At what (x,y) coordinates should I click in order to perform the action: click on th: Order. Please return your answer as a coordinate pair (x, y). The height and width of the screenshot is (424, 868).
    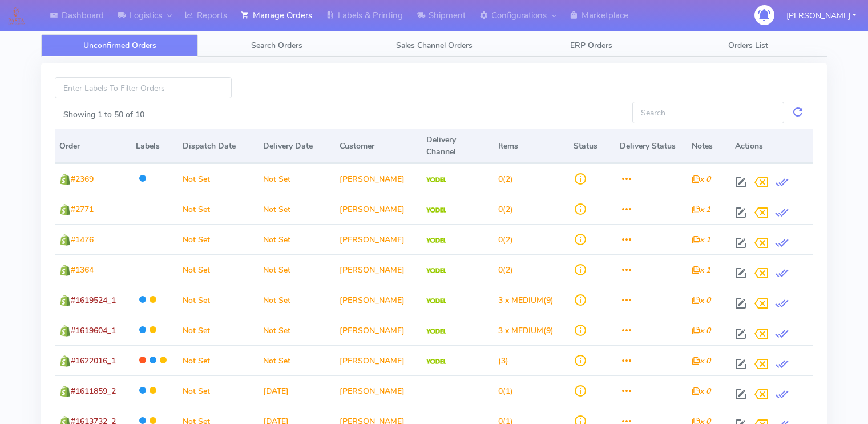
    Looking at the image, I should click on (93, 145).